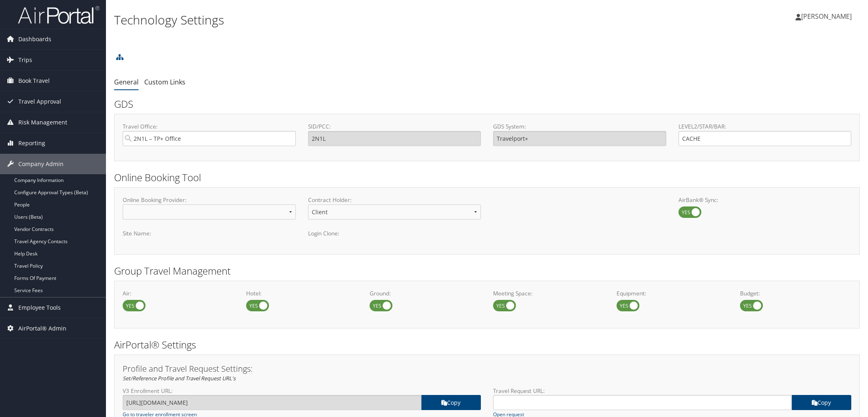  What do you see at coordinates (35, 39) in the screenshot?
I see `span: Dashboards` at bounding box center [35, 39].